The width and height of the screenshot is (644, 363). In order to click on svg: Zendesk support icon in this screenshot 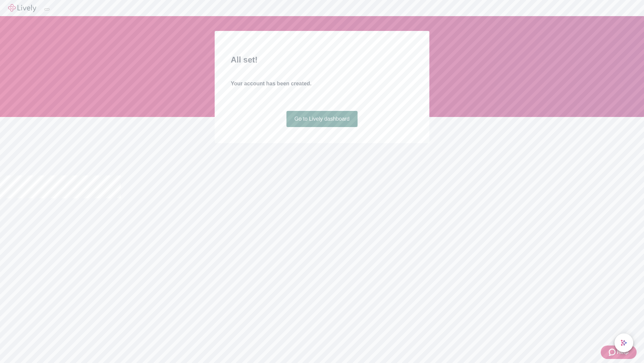, I will do `click(613, 352)`.